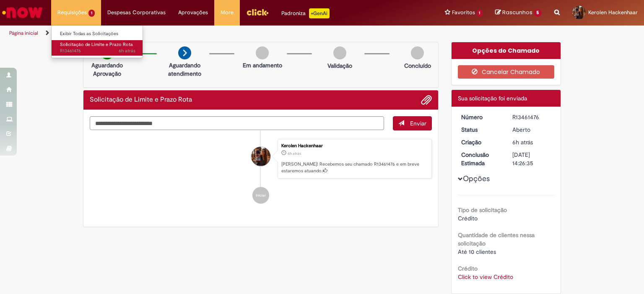 The image size is (644, 294). Describe the element at coordinates (185, 52) in the screenshot. I see `img: arrow-next.png` at that location.